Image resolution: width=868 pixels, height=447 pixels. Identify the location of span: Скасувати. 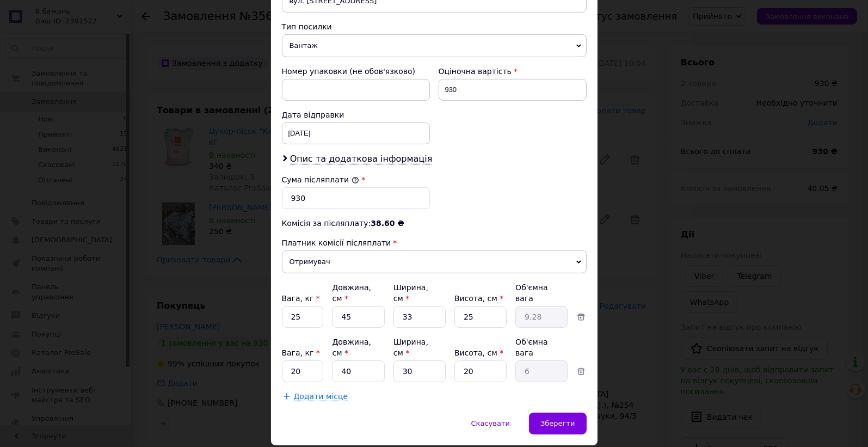
(490, 423).